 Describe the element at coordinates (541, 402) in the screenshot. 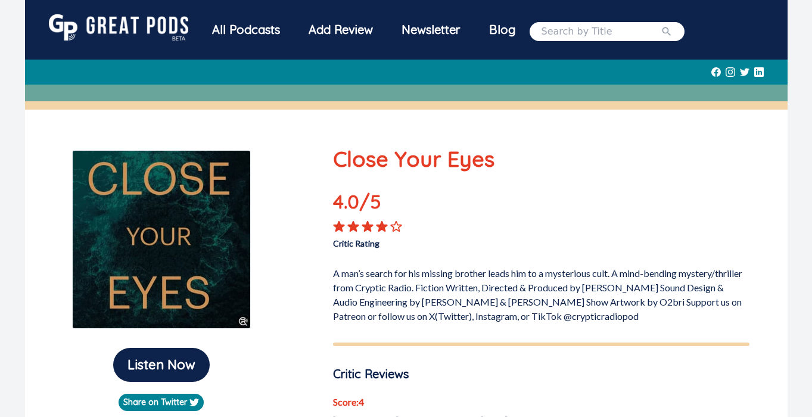

I see `p: Score: 4` at that location.